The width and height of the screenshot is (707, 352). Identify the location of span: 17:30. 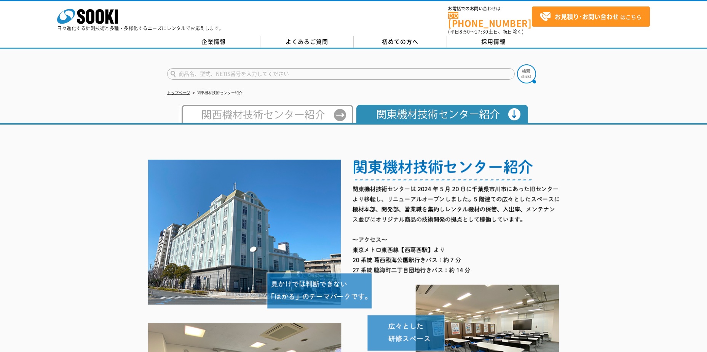
(481, 32).